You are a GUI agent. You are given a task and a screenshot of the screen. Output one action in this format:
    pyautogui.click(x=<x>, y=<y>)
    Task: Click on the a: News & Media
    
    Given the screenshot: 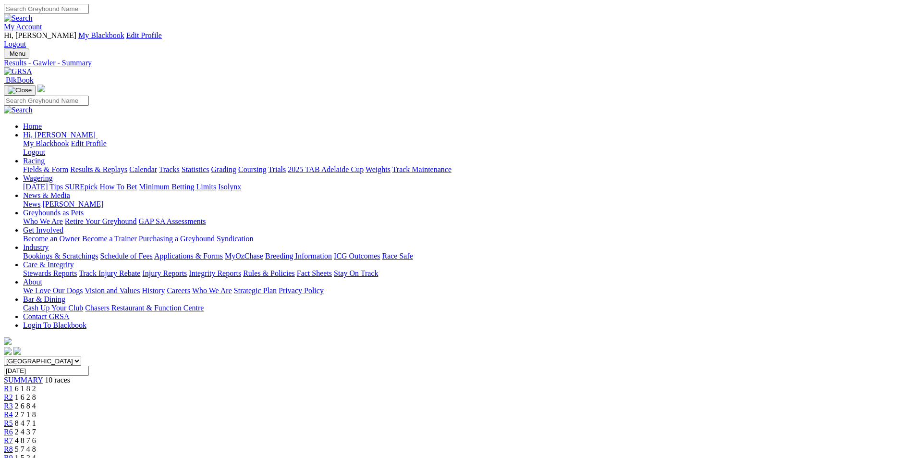 What is the action you would take?
    pyautogui.click(x=47, y=195)
    